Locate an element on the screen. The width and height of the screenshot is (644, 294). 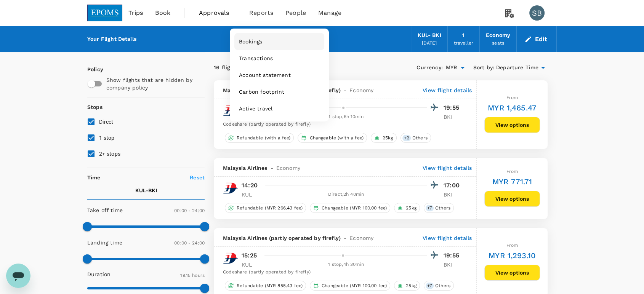
span: Trips is located at coordinates (136, 13).